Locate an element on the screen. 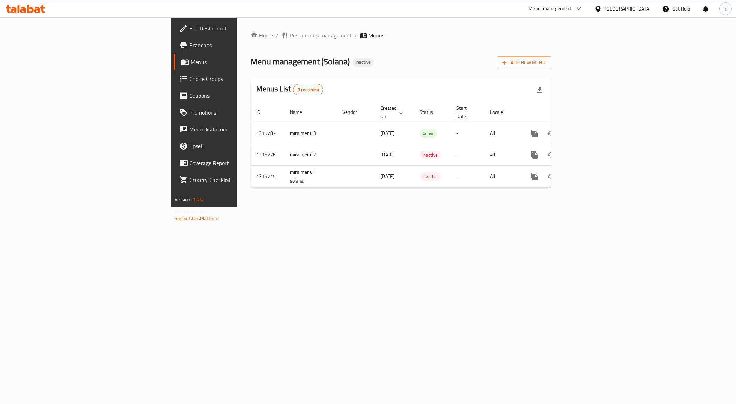 This screenshot has height=404, width=736. th: Actions is located at coordinates (559, 112).